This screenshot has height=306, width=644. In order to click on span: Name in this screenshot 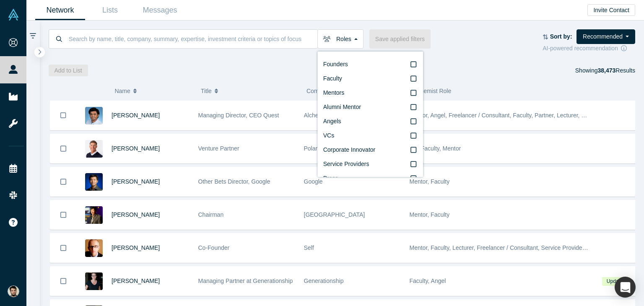, I will do `click(122, 91)`.